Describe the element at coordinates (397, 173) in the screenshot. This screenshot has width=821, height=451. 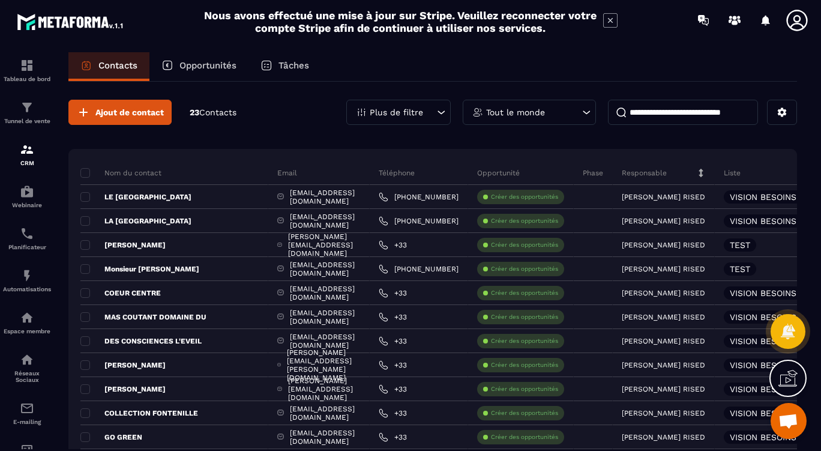
I see `p: Téléphone` at that location.